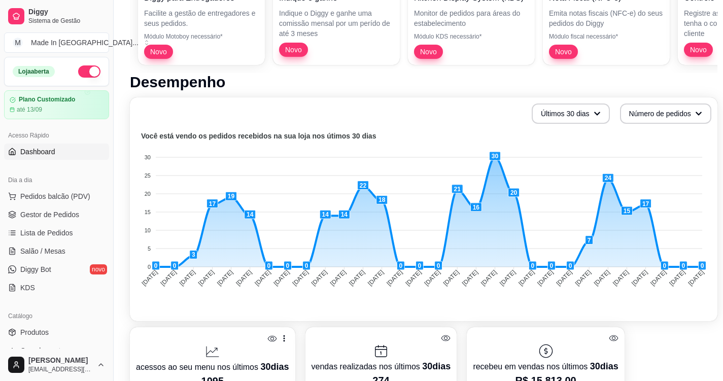 The image size is (723, 381). Describe the element at coordinates (472, 18) in the screenshot. I see `p: Monitor de pedidos para áreas do estabelecimento` at that location.